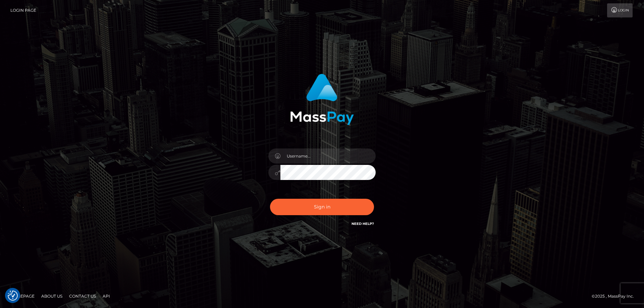 This screenshot has height=308, width=644. Describe the element at coordinates (13, 295) in the screenshot. I see `img: Revisit consent button` at that location.